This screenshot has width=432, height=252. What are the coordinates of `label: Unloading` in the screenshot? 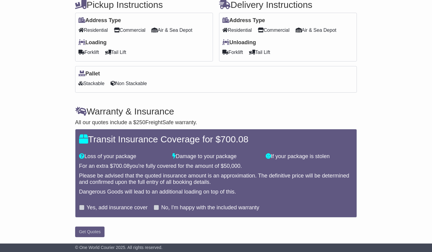 It's located at (239, 43).